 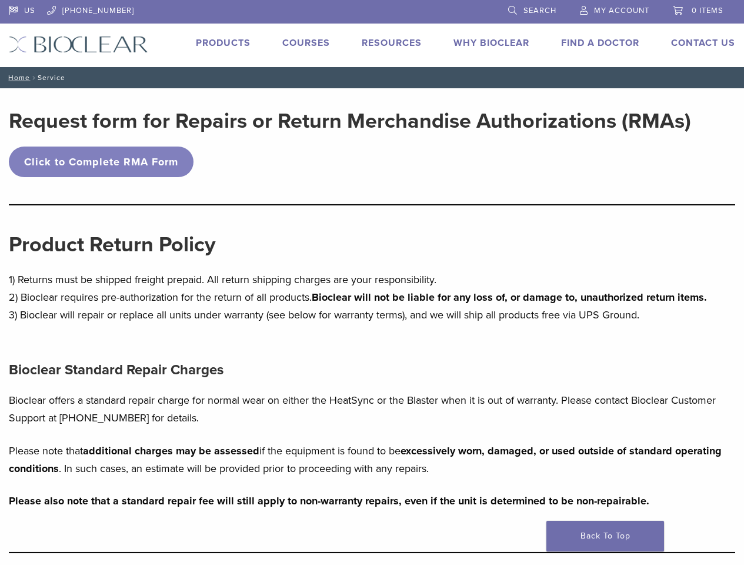 What do you see at coordinates (78, 44) in the screenshot?
I see `img: Bioclear` at bounding box center [78, 44].